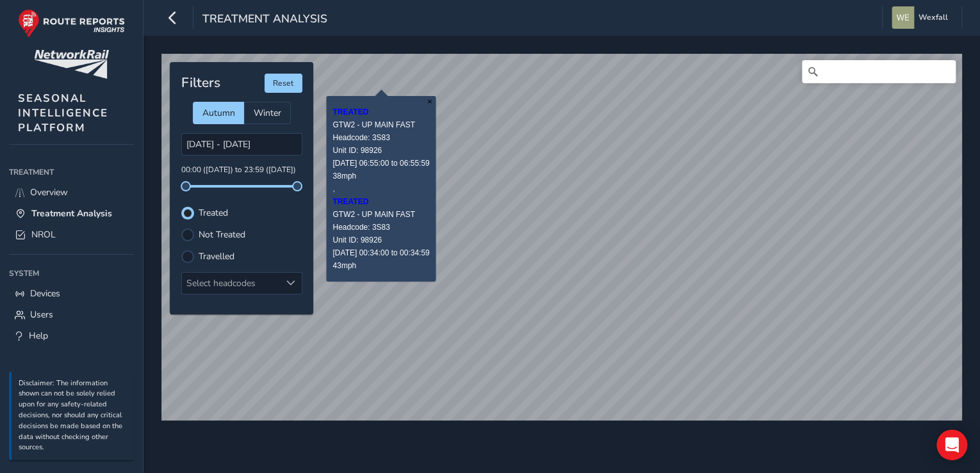  Describe the element at coordinates (38, 335) in the screenshot. I see `span: Help` at that location.